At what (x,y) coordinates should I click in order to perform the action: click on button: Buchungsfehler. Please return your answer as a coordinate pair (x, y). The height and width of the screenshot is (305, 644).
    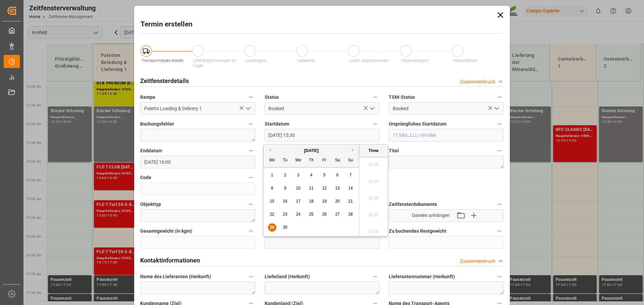
    Looking at the image, I should click on (251, 124).